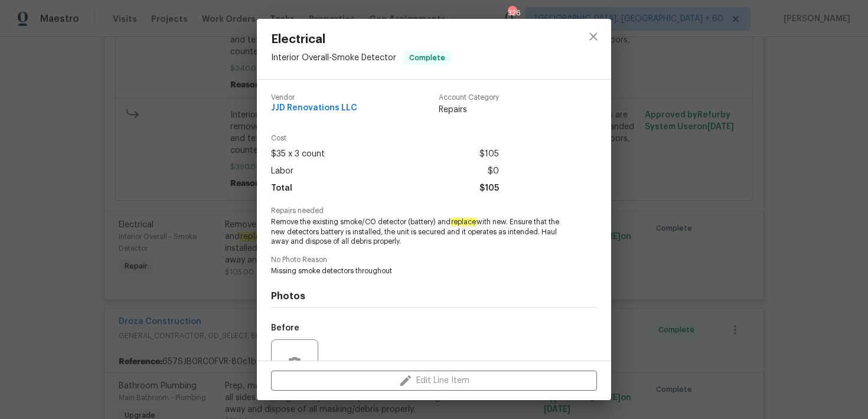 Image resolution: width=868 pixels, height=419 pixels. Describe the element at coordinates (417, 271) in the screenshot. I see `span: Missing smoke detectors throughout` at that location.